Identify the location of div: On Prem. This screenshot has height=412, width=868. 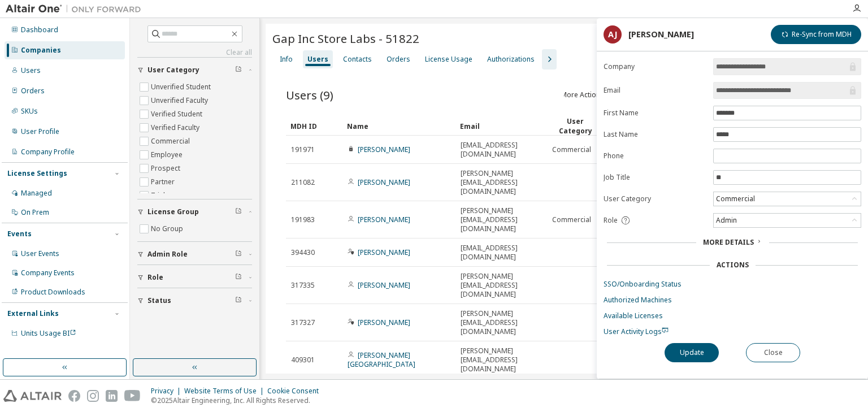
(35, 213).